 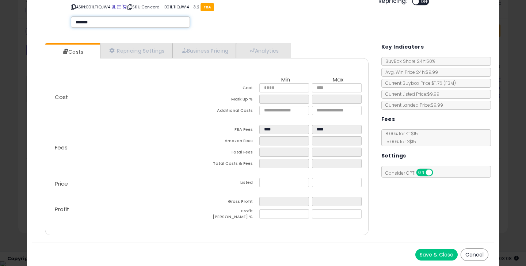 What do you see at coordinates (475, 255) in the screenshot?
I see `button: Cancel` at bounding box center [475, 255].